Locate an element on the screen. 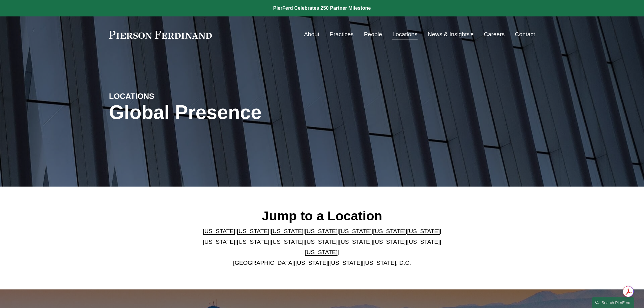  span: News & Insights is located at coordinates (448, 35).